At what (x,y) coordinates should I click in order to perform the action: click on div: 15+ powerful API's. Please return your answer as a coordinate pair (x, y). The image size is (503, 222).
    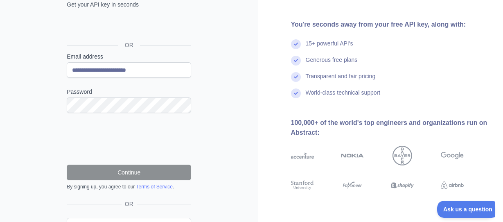
    Looking at the image, I should click on (330, 48).